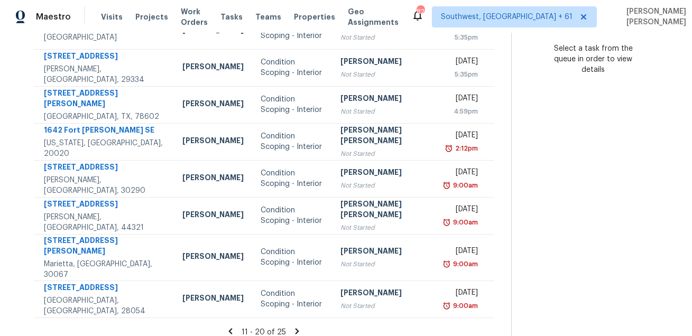 Image resolution: width=692 pixels, height=336 pixels. What do you see at coordinates (268, 17) in the screenshot?
I see `span: Teams` at bounding box center [268, 17].